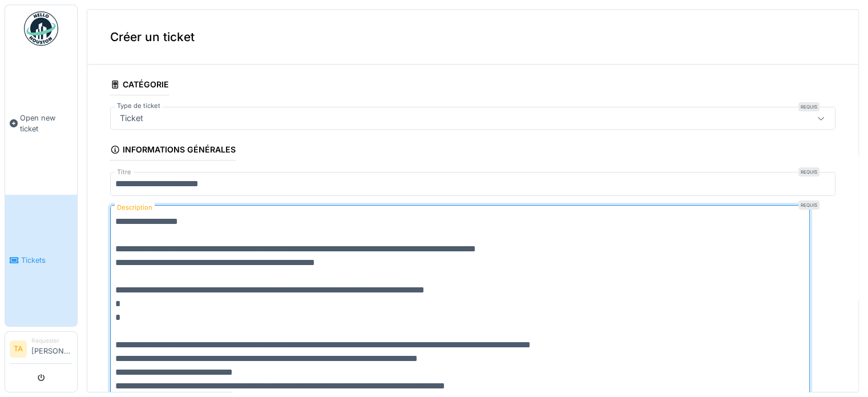 The width and height of the screenshot is (868, 397). What do you see at coordinates (41, 260) in the screenshot?
I see `a: Tickets` at bounding box center [41, 260].